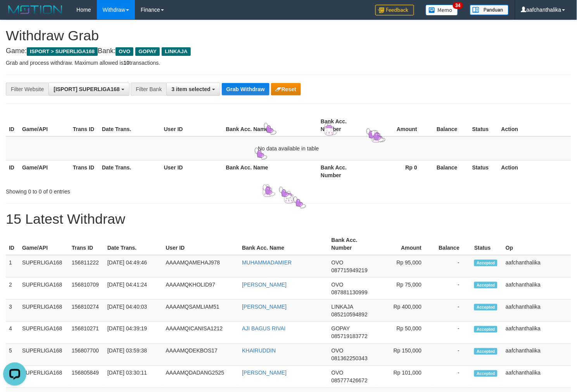 The image size is (577, 392). What do you see at coordinates (87, 354) in the screenshot?
I see `td: 156807700` at bounding box center [87, 354].